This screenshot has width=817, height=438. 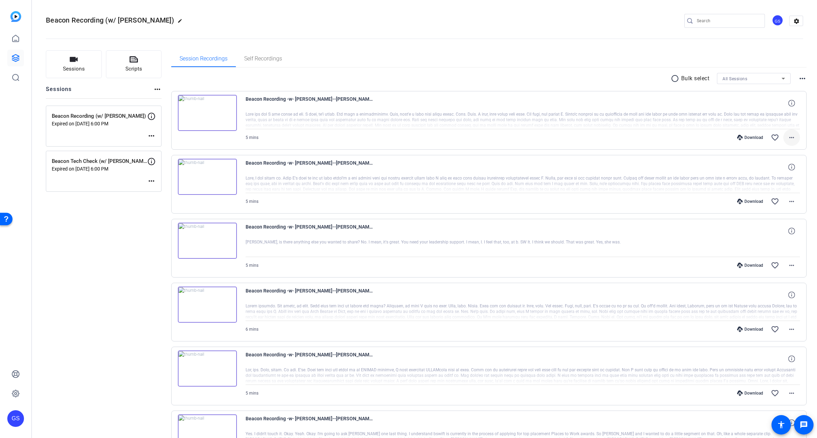 What do you see at coordinates (16, 16) in the screenshot?
I see `img: blue-gradient.svg` at bounding box center [16, 16].